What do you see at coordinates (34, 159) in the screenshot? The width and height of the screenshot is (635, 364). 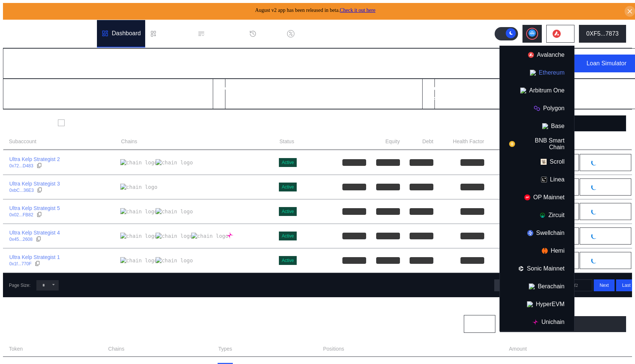 I see `div: Ultra Kelp Strategist 2` at bounding box center [34, 159].